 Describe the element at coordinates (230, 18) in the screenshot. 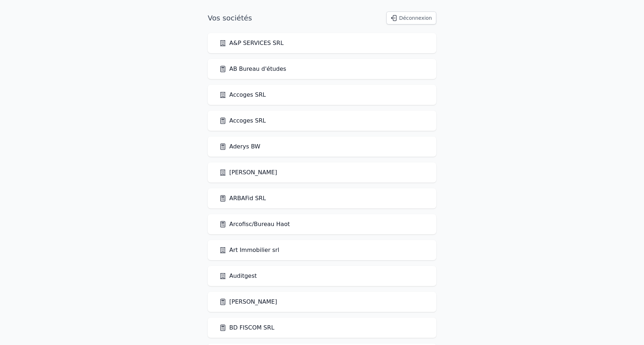

I see `h1: Vos sociétés` at that location.